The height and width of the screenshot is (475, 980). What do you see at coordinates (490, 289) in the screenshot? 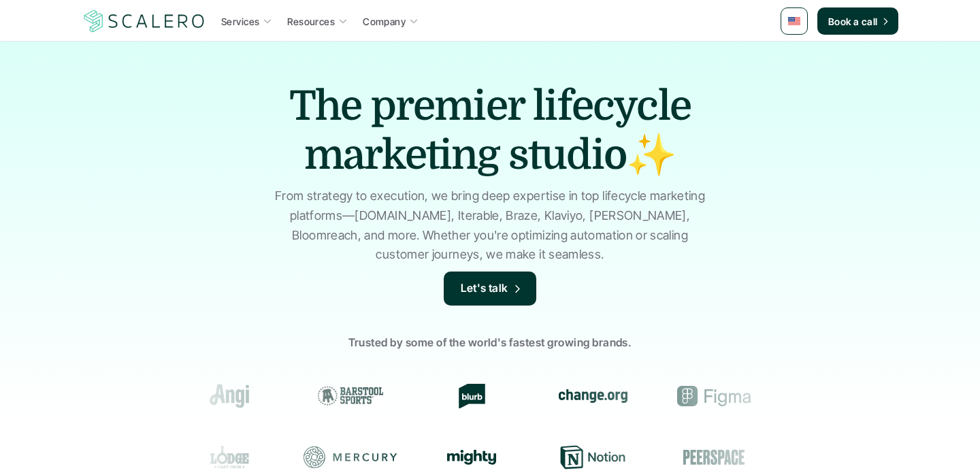
I see `a: Let's talk` at bounding box center [490, 289].